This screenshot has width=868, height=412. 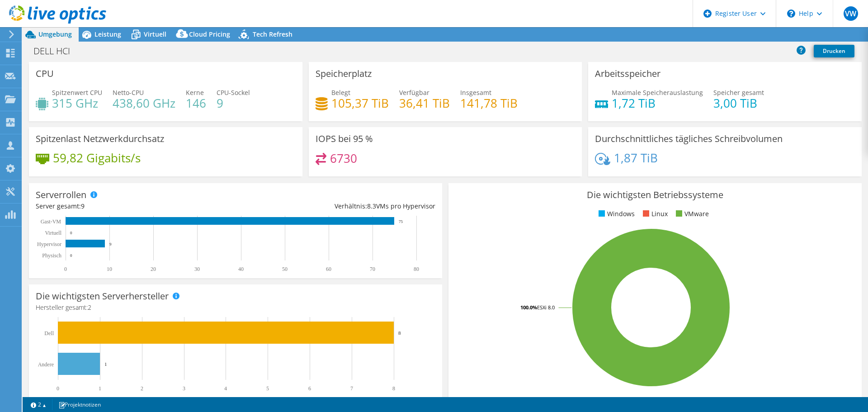 What do you see at coordinates (233, 103) in the screenshot?
I see `h4: 9` at bounding box center [233, 103].